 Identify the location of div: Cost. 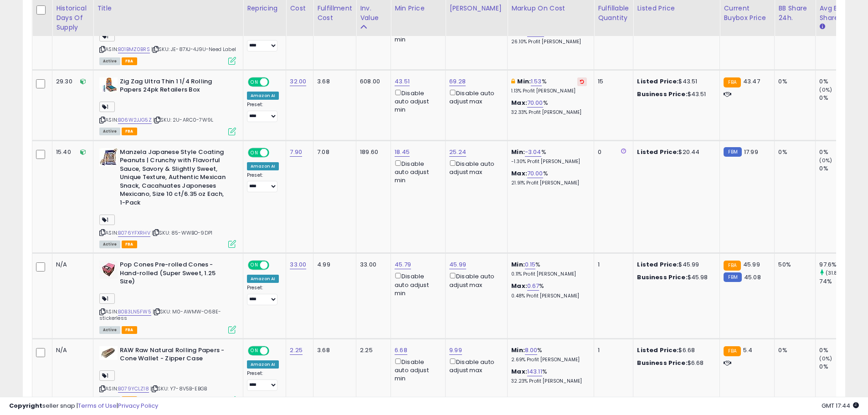
(300, 8).